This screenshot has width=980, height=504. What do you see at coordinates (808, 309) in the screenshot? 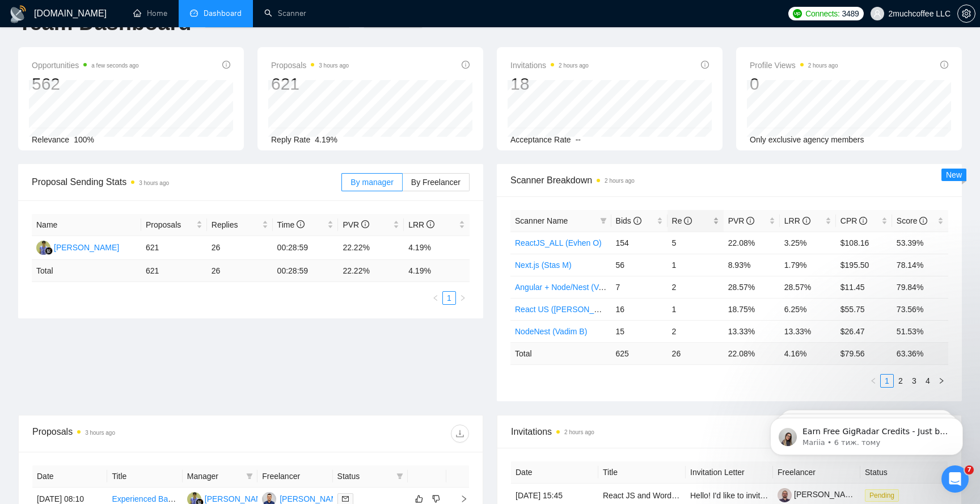
I see `td: 6.25%` at bounding box center [808, 309].